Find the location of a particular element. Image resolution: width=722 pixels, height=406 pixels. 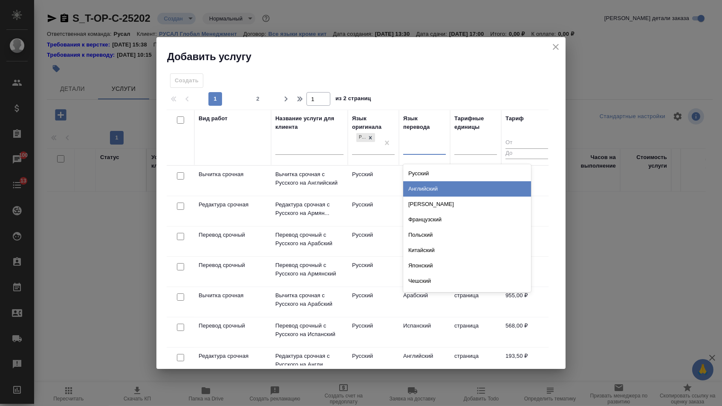

div: Польский is located at coordinates (467, 235).